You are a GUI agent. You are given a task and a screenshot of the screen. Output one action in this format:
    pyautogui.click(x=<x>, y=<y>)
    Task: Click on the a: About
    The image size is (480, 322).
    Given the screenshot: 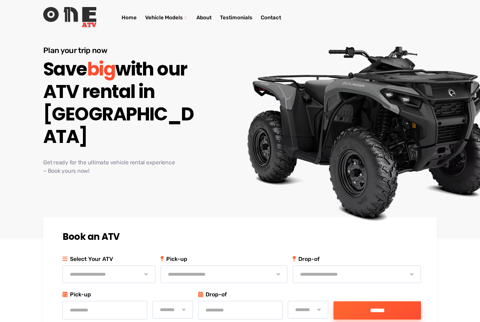 What is the action you would take?
    pyautogui.click(x=204, y=18)
    